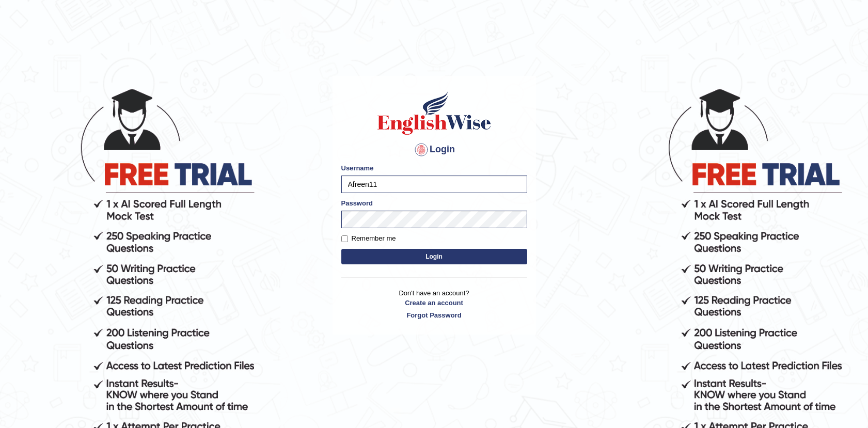 Image resolution: width=868 pixels, height=428 pixels. I want to click on label: Username, so click(357, 168).